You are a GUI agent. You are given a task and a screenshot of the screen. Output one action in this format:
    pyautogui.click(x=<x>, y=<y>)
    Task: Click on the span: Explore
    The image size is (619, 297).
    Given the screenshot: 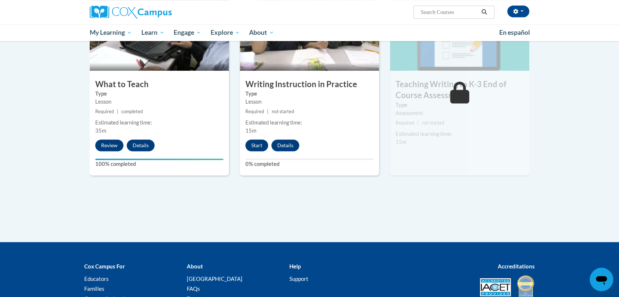 What is the action you would take?
    pyautogui.click(x=225, y=33)
    